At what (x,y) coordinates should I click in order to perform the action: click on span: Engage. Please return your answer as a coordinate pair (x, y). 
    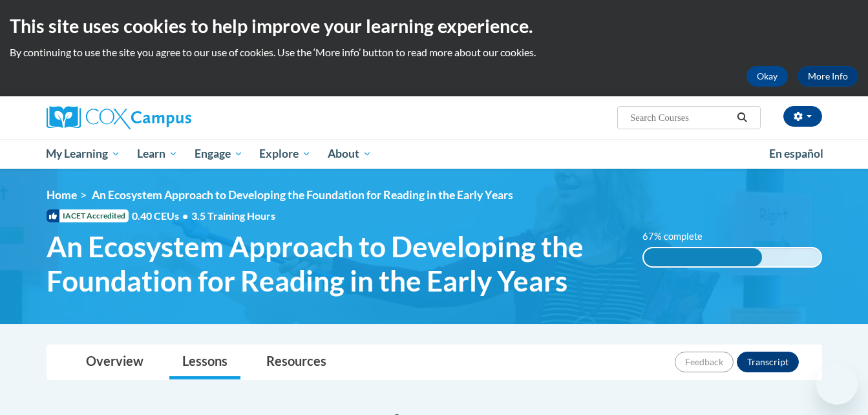
    Looking at the image, I should click on (219, 154).